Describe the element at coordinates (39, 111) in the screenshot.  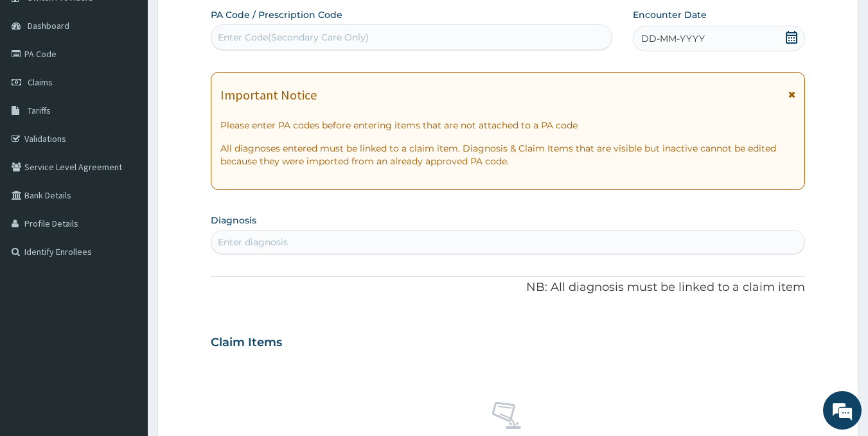
I see `span: Tariffs` at that location.